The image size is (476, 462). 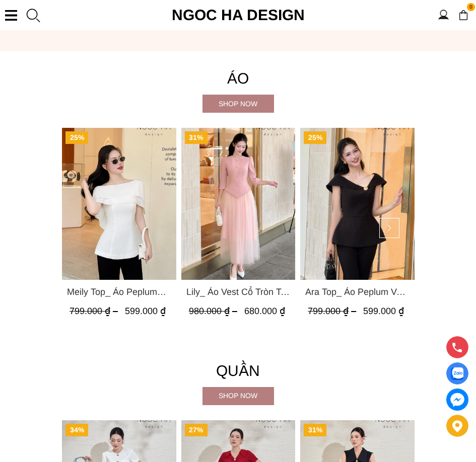 I want to click on a: Link to Meily Top_ Áo Peplum Mix Choàng Vai Vải Tơ Màu Trắng A1086, so click(x=119, y=292).